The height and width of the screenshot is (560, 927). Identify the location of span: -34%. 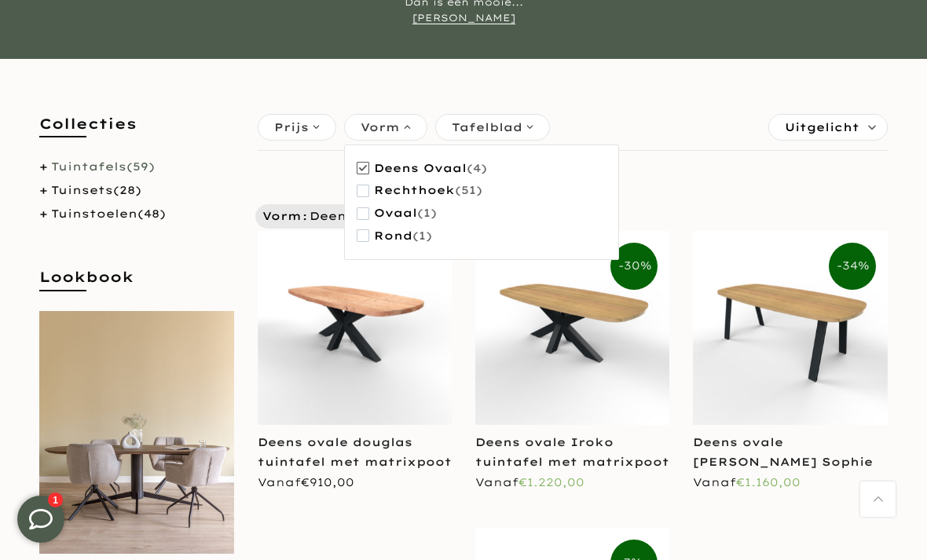
(853, 266).